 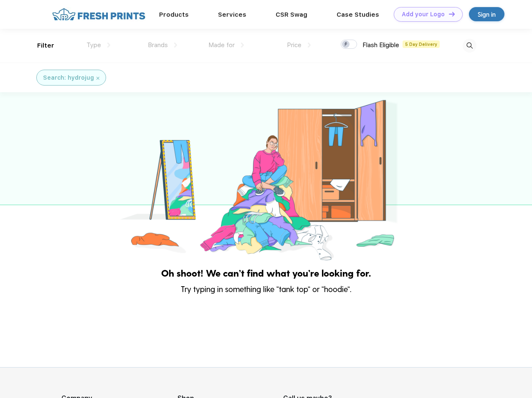 What do you see at coordinates (423, 14) in the screenshot?
I see `div: Add your Logo` at bounding box center [423, 14].